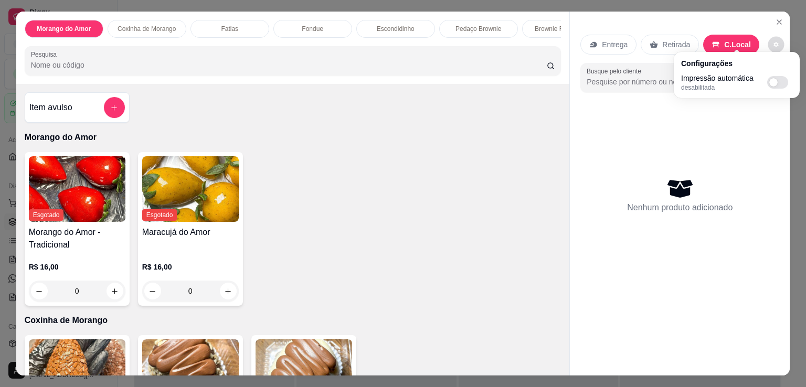 The width and height of the screenshot is (806, 387). I want to click on p: Escondidinho, so click(396, 29).